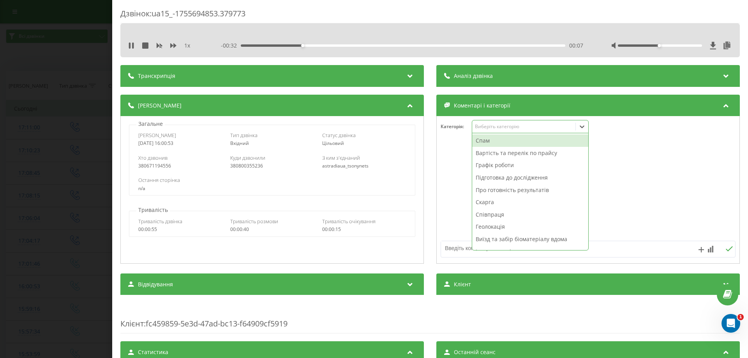 This screenshot has width=748, height=358. I want to click on span: Тривалість дзвінка, so click(160, 221).